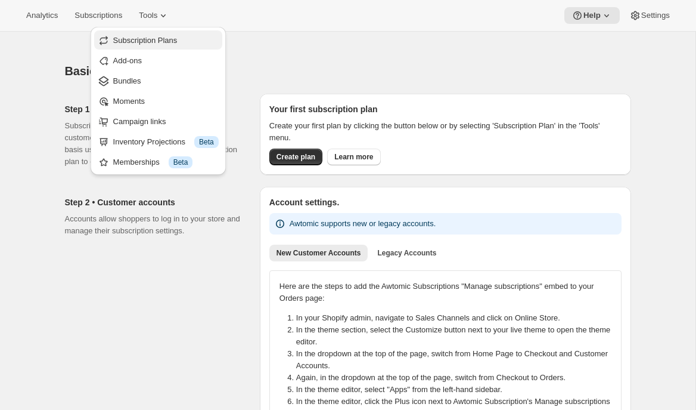  I want to click on h2: Step 2 • Customer accounts, so click(153, 202).